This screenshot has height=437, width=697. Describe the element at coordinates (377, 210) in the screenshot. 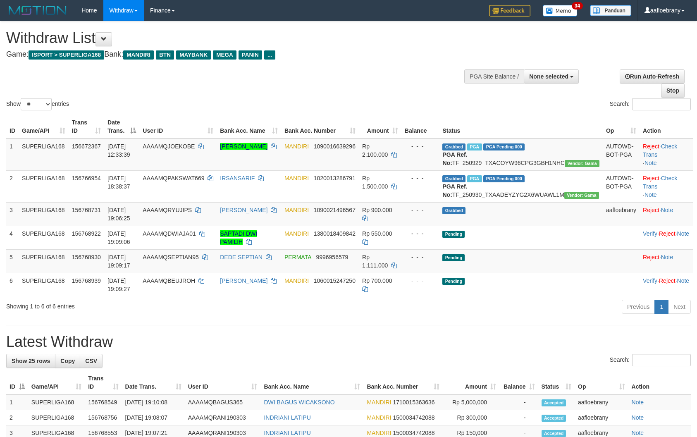

I see `span: Rp 900.000` at that location.